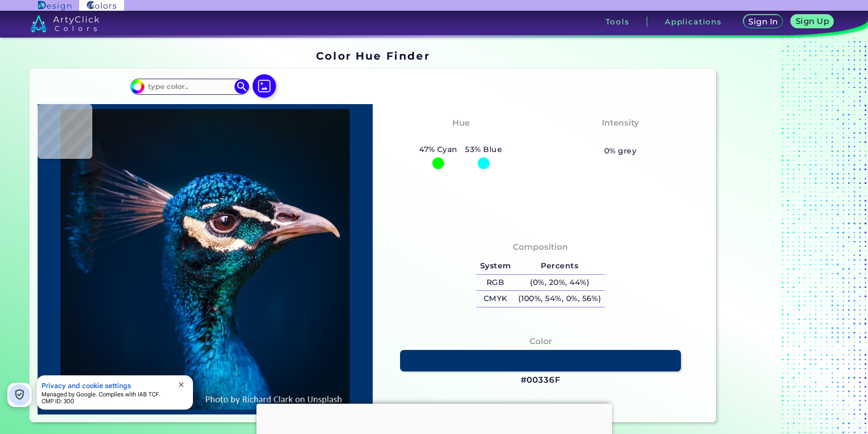 The height and width of the screenshot is (434, 868). Describe the element at coordinates (559, 299) in the screenshot. I see `h5: (100%, 54%, 0%, 56%)` at that location.